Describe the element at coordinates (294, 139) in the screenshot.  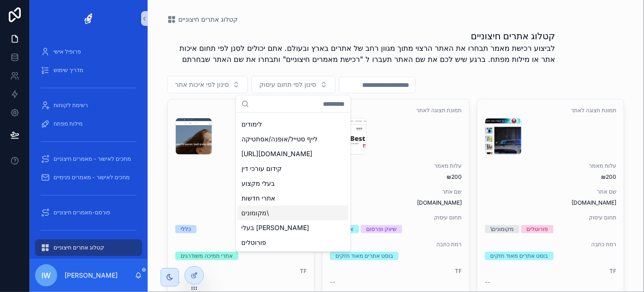
I see `div: לייף סטייל/אופנה/אסתטיקה` at that location.